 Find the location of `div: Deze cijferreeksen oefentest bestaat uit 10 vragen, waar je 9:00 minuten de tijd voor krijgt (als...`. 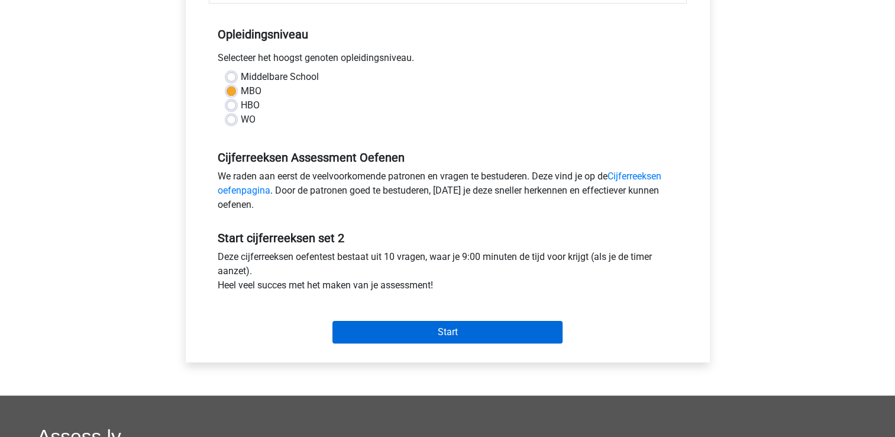

div: Deze cijferreeksen oefentest bestaat uit 10 vragen, waar je 9:00 minuten de tijd voor krijgt (als... is located at coordinates (448, 273).